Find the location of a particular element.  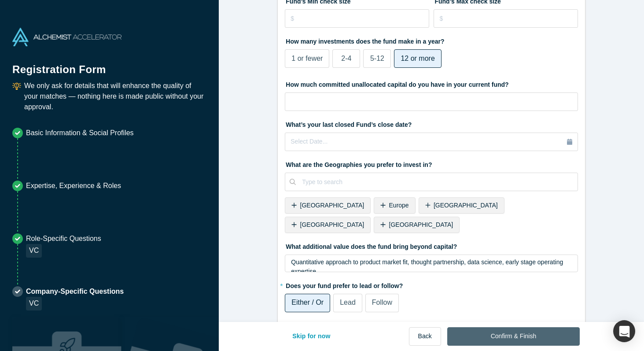

button: Back is located at coordinates (424, 336).